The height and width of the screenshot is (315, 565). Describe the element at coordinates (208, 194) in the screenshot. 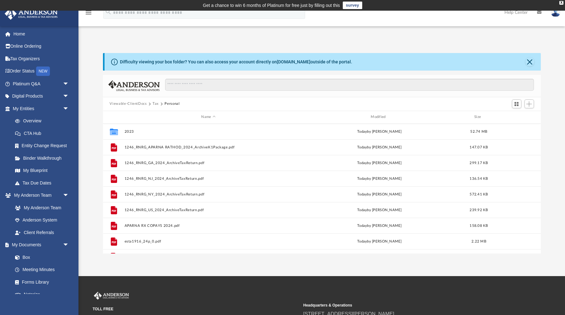

I see `button: 1246_RNRG_NY_2024_ArchiveTaxReturn.pdf` at that location.